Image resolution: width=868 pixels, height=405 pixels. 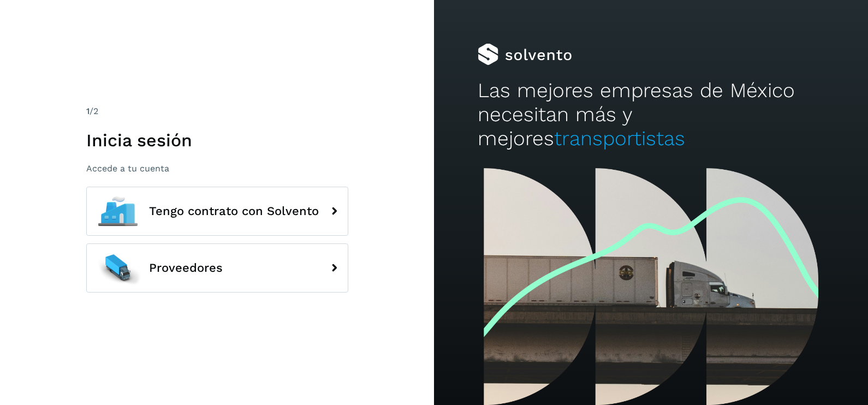 I want to click on button: Proveedores, so click(x=218, y=268).